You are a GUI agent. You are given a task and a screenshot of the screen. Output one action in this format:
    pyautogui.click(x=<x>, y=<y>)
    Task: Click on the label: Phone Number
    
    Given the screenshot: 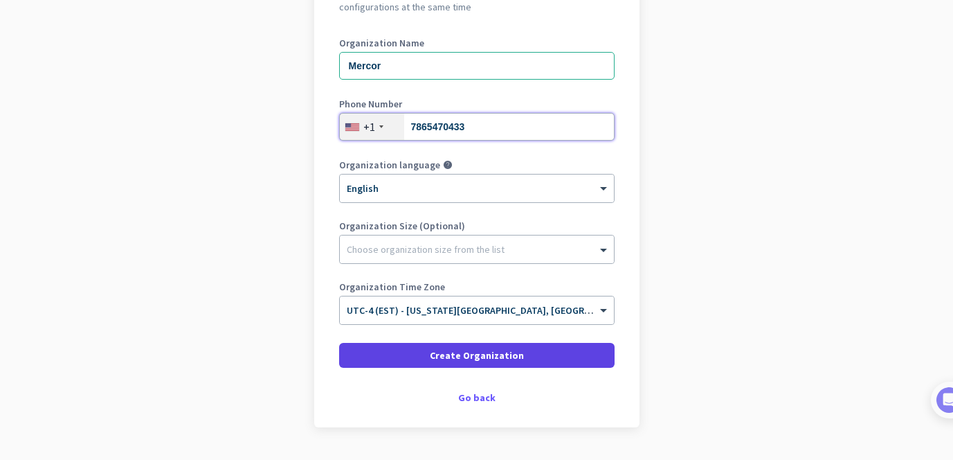 What is the action you would take?
    pyautogui.click(x=477, y=104)
    